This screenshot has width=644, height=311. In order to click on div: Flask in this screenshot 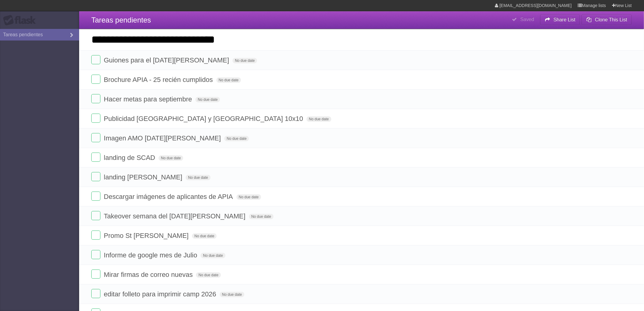, I will do `click(21, 20)`.